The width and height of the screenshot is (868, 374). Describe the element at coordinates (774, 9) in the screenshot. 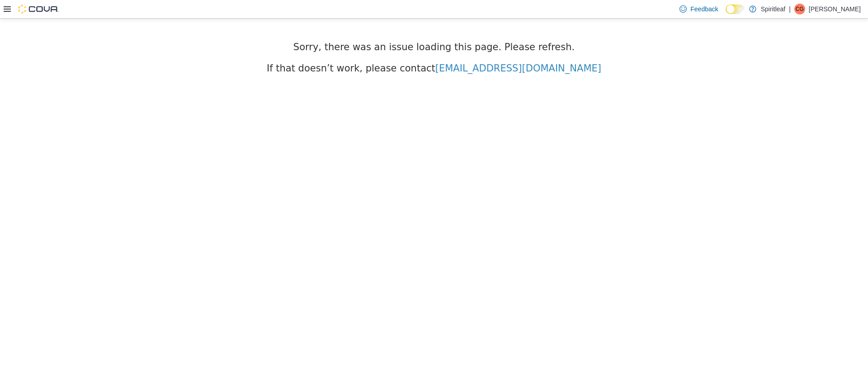

I see `p: Spiritleaf` at that location.